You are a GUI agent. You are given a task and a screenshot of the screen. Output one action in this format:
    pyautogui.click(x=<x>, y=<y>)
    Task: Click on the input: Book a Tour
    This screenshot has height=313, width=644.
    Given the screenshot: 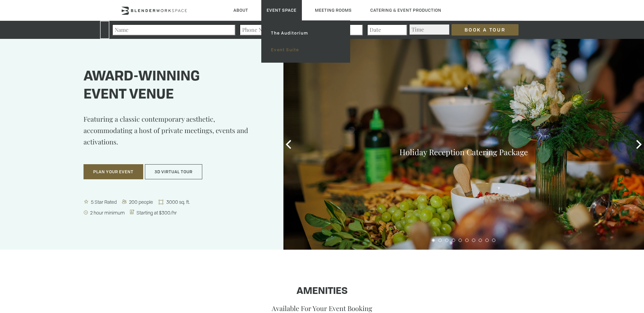 What is the action you would take?
    pyautogui.click(x=485, y=30)
    